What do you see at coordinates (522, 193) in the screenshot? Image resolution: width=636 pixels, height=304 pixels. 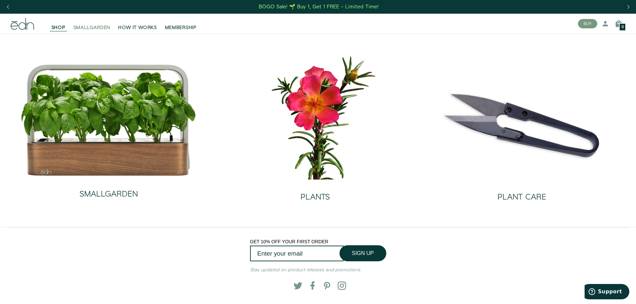 I see `a: PLANT CARE` at bounding box center [522, 193].